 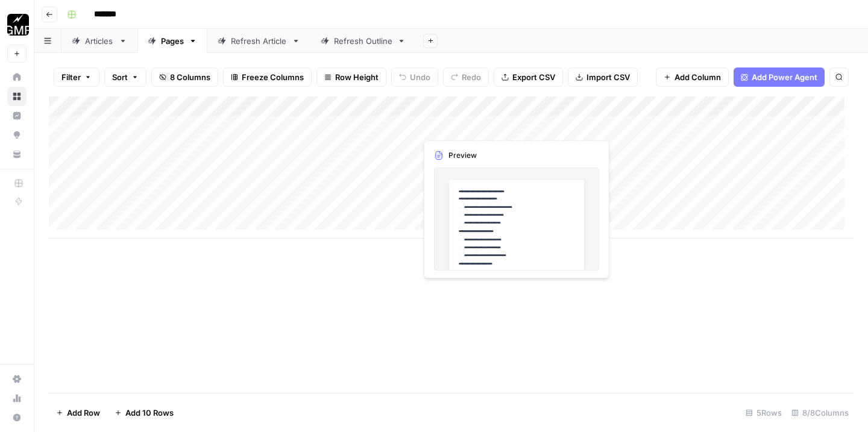 What do you see at coordinates (779, 77) in the screenshot?
I see `button: Add Power Agent` at bounding box center [779, 77].